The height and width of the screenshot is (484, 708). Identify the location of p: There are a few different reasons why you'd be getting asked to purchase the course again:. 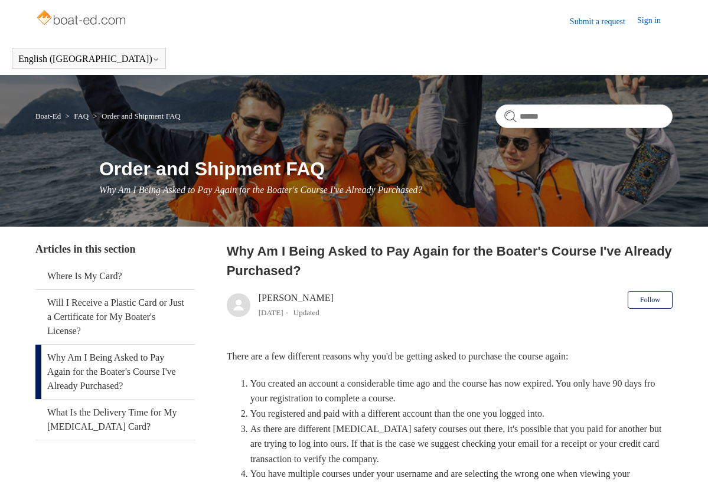
(449, 356).